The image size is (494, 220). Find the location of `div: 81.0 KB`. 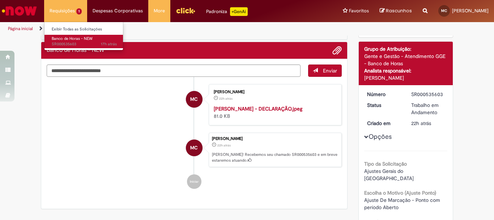

div: 81.0 KB is located at coordinates (274, 112).